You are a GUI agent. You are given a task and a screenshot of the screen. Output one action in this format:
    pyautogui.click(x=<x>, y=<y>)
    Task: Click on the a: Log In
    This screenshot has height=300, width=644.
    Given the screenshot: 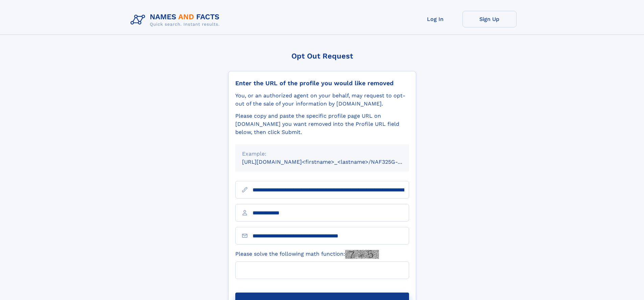 What is the action you would take?
    pyautogui.click(x=435, y=19)
    